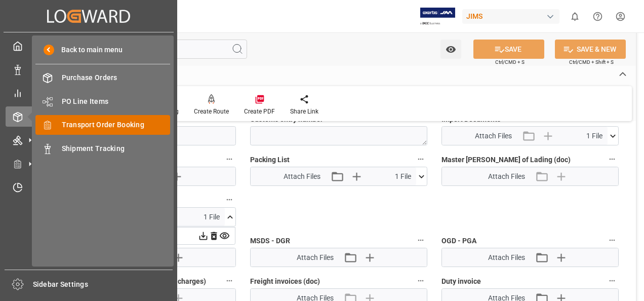 Image resolution: width=644 pixels, height=301 pixels. I want to click on a: Data Management, so click(88, 69).